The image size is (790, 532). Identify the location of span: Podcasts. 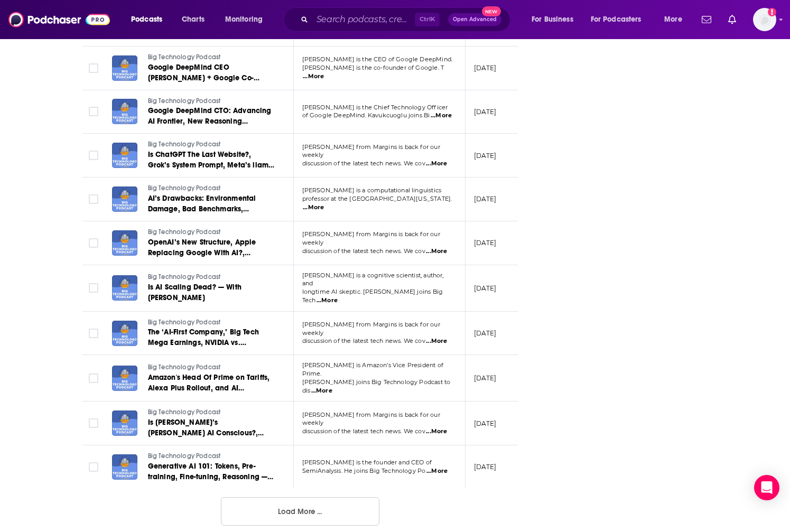
(147, 20).